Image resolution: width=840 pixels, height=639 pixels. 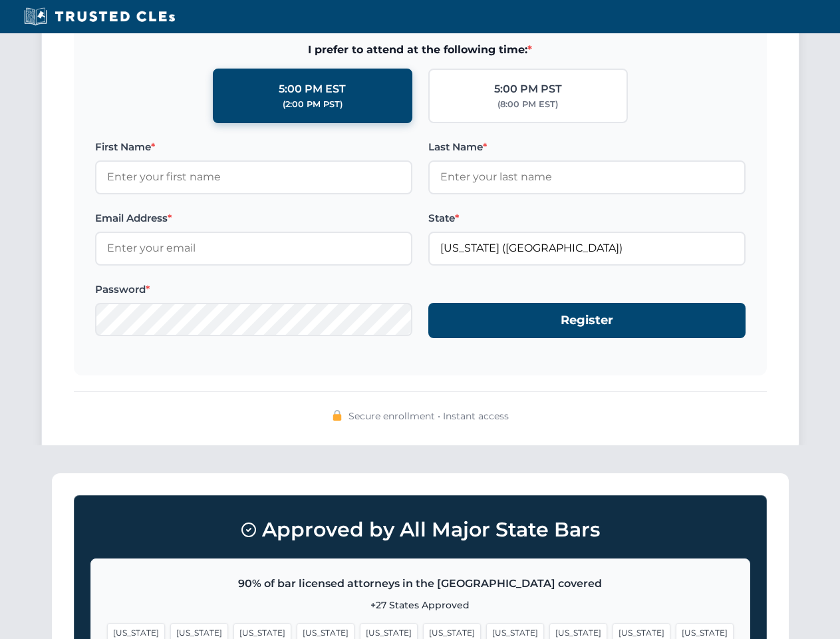 I want to click on input: Enter your last name, so click(x=587, y=177).